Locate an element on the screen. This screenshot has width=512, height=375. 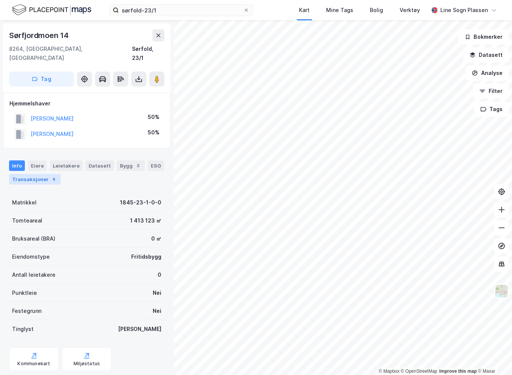
button: Analyse is located at coordinates (487, 73).